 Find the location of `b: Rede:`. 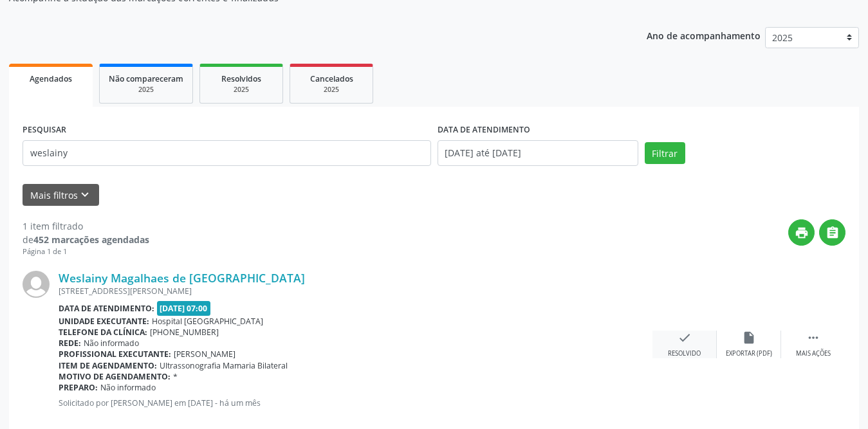

b: Rede: is located at coordinates (69, 343).